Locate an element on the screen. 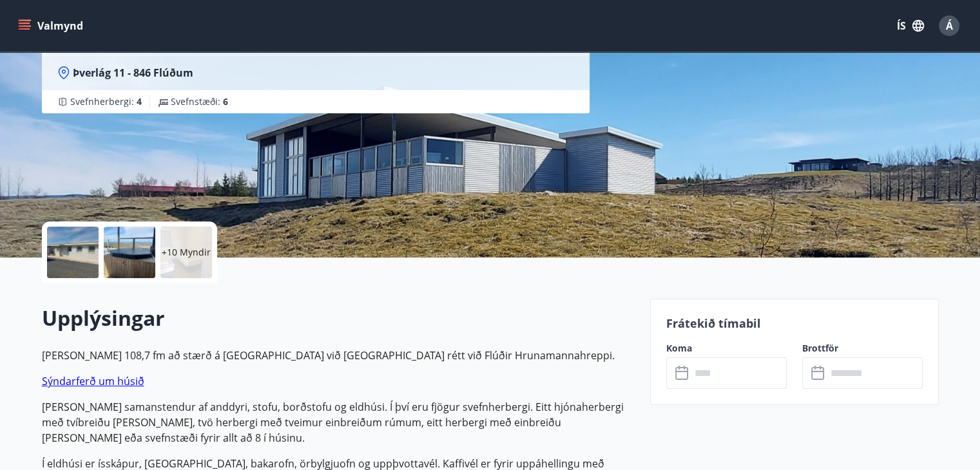  span: 4 is located at coordinates (139, 101).